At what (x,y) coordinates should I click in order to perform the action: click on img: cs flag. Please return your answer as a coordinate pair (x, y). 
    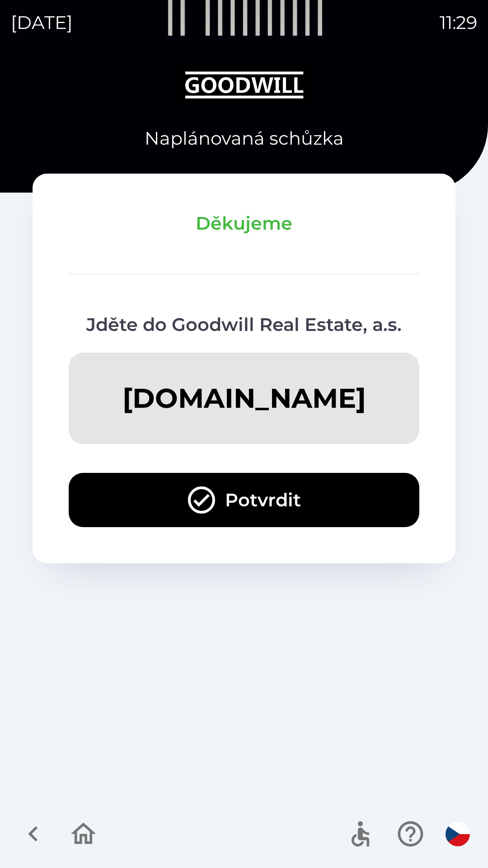
    Looking at the image, I should click on (457, 833).